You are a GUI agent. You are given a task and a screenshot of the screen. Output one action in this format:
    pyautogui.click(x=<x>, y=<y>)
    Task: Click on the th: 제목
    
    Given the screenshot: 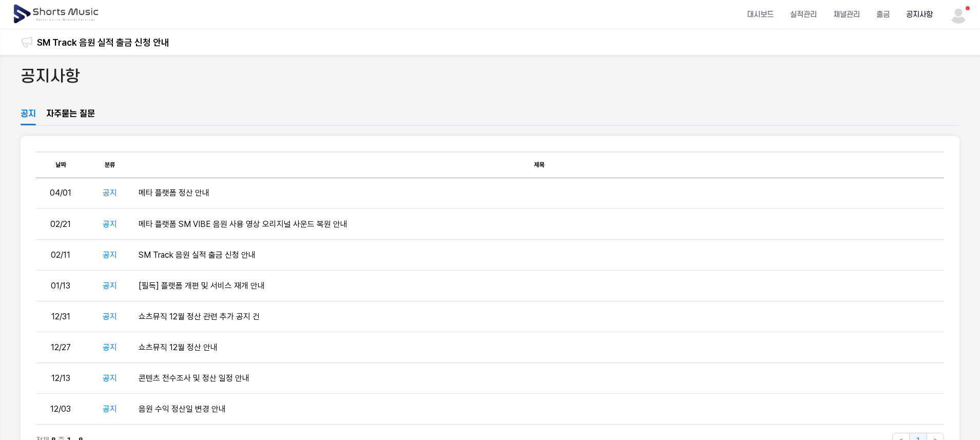 What is the action you would take?
    pyautogui.click(x=540, y=164)
    